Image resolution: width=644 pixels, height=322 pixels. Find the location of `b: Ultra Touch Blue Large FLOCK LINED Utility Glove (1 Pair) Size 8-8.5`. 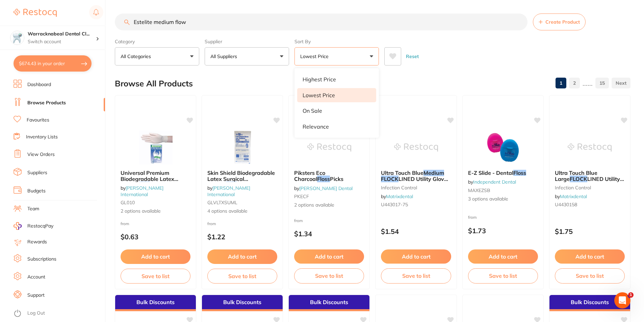

b: Ultra Touch Blue Large FLOCK LINED Utility Glove (1 Pair) Size 8-8.5 is located at coordinates (589, 176).